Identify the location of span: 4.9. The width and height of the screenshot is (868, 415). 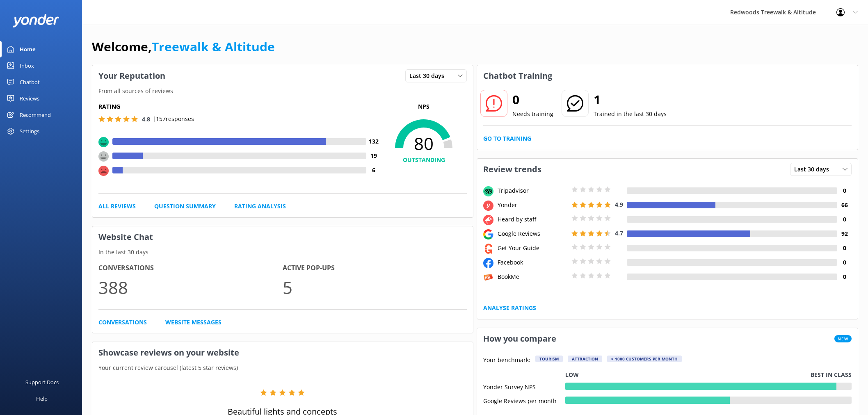
(619, 204).